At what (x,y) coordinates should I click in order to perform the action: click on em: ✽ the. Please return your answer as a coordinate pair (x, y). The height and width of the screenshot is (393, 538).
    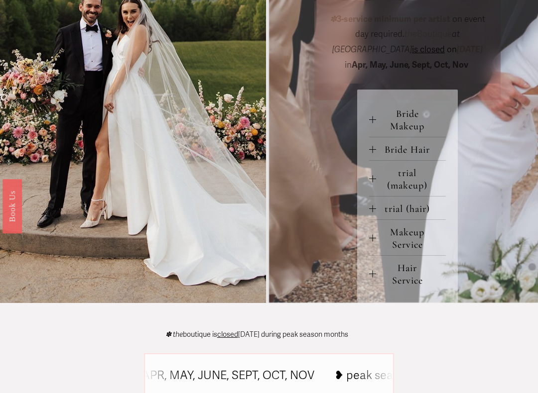
    Looking at the image, I should click on (174, 334).